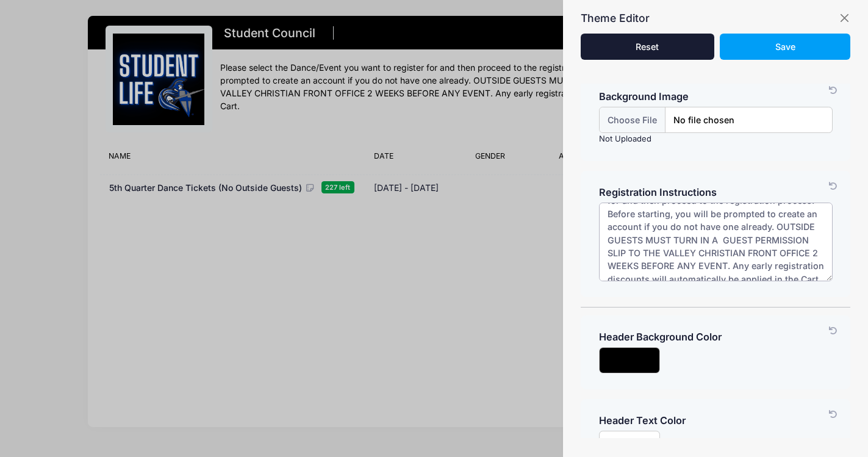  What do you see at coordinates (647, 46) in the screenshot?
I see `button: Reset` at bounding box center [647, 46].